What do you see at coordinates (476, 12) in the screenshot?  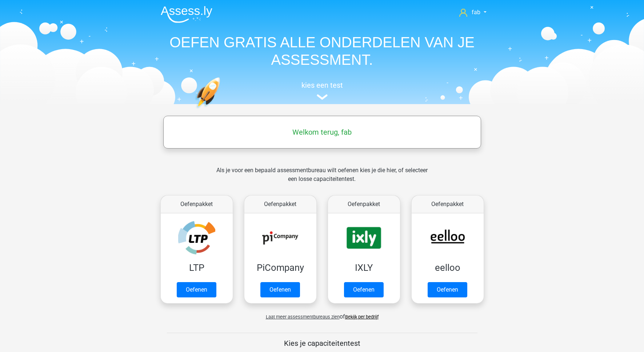 I see `span: fab` at bounding box center [476, 12].